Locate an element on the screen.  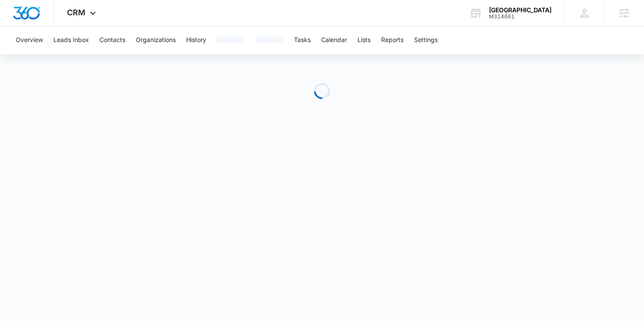
button: Settings is located at coordinates (426, 40).